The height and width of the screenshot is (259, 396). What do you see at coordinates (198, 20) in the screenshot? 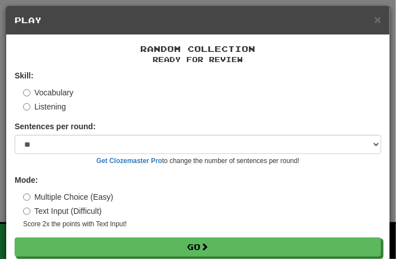
I see `h5: Play` at bounding box center [198, 20].